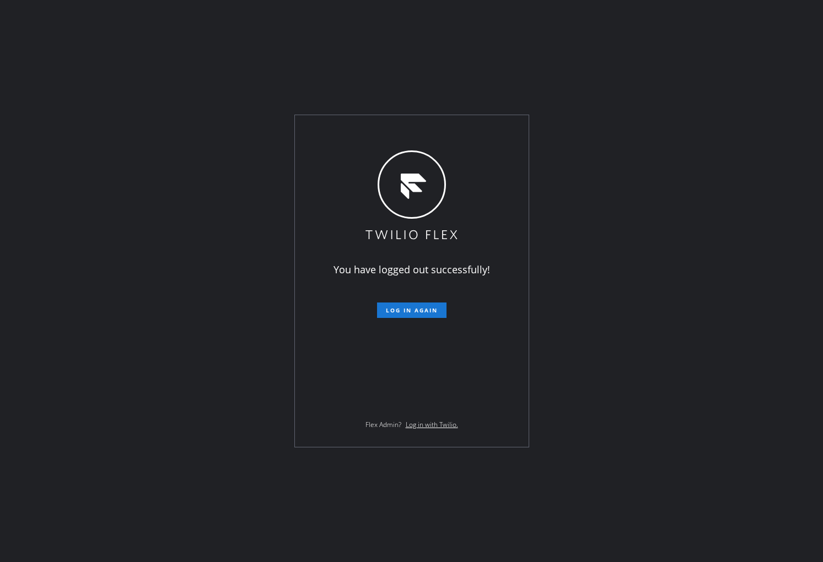  Describe the element at coordinates (412, 270) in the screenshot. I see `span: You have logged out successfully!` at that location.